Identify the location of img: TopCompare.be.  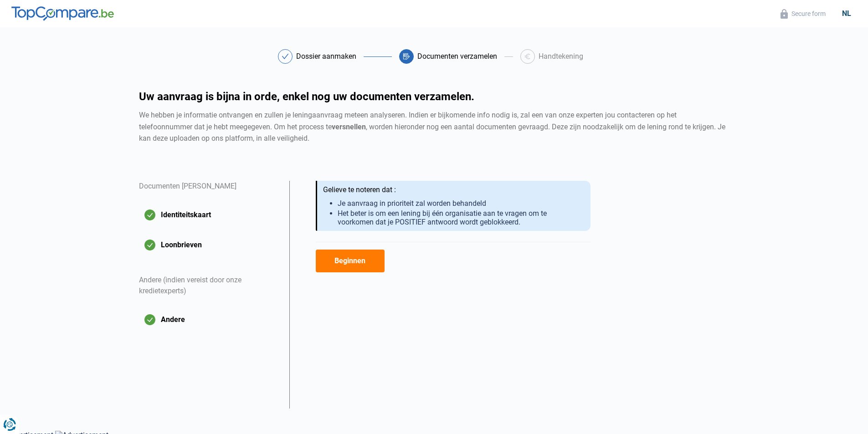
(63, 14).